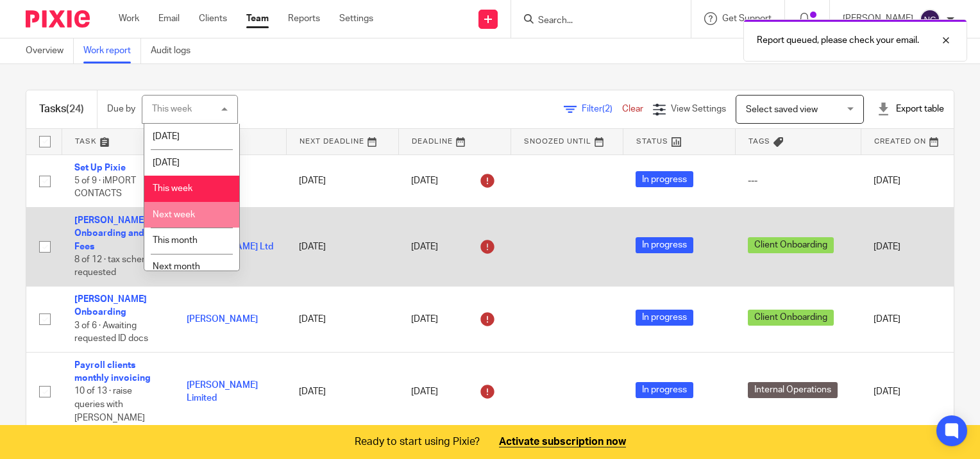 Image resolution: width=980 pixels, height=459 pixels. Describe the element at coordinates (105, 188) in the screenshot. I see `span: 5 of 9 · iMPORT CONTACTS` at that location.